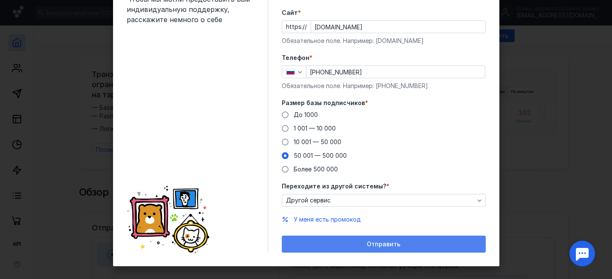 The width and height of the screenshot is (612, 279). Describe the element at coordinates (296, 58) in the screenshot. I see `span: Телефон` at that location.